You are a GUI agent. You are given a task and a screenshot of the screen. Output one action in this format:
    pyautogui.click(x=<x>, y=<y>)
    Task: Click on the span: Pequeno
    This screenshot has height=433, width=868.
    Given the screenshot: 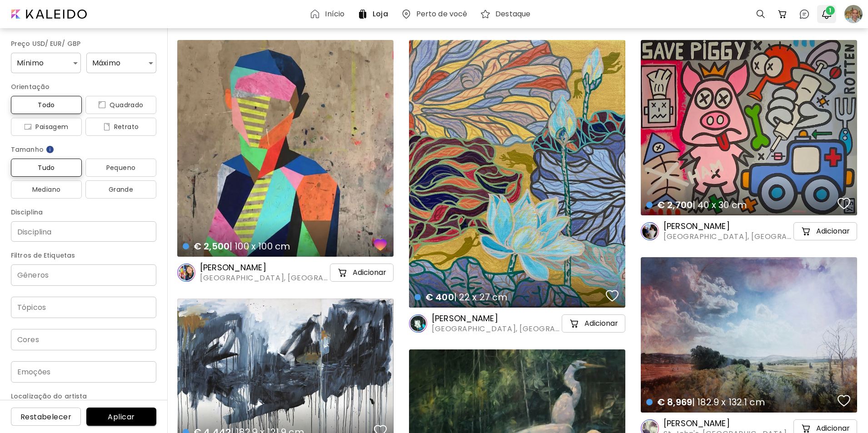 What is the action you would take?
    pyautogui.click(x=121, y=168)
    